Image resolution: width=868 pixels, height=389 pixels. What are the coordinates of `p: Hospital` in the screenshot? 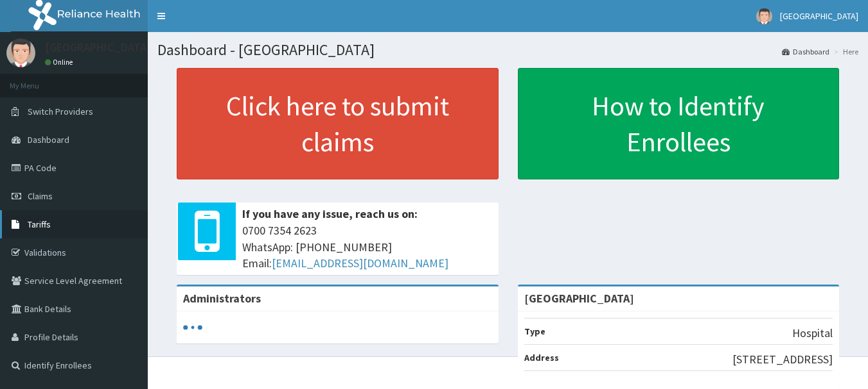 It's located at (812, 334).